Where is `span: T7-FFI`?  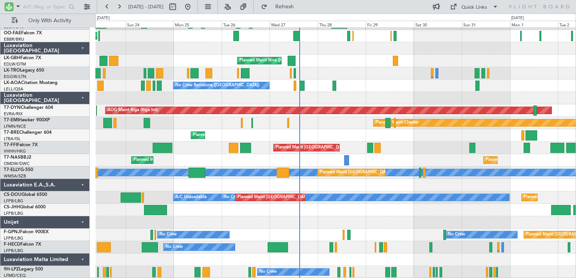
span: T7-FFI is located at coordinates (10, 145).